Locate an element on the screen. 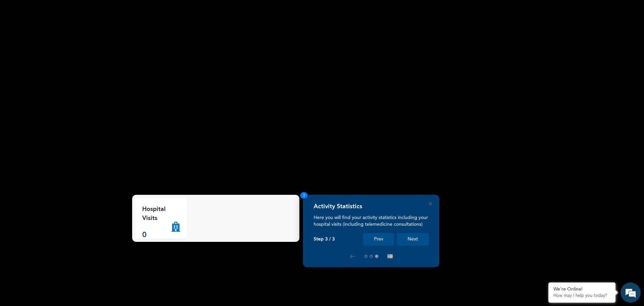 Image resolution: width=644 pixels, height=306 pixels. p: 0 is located at coordinates (157, 235).